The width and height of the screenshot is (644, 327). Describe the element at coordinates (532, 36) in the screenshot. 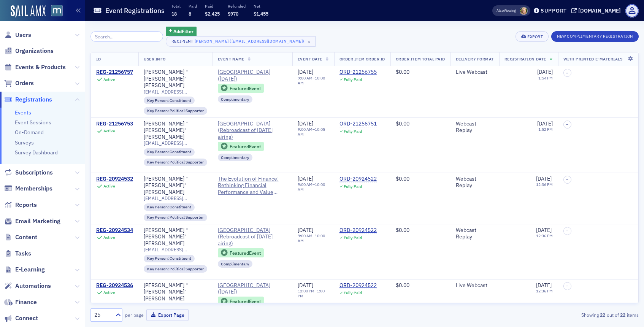

I see `button: Export` at that location.